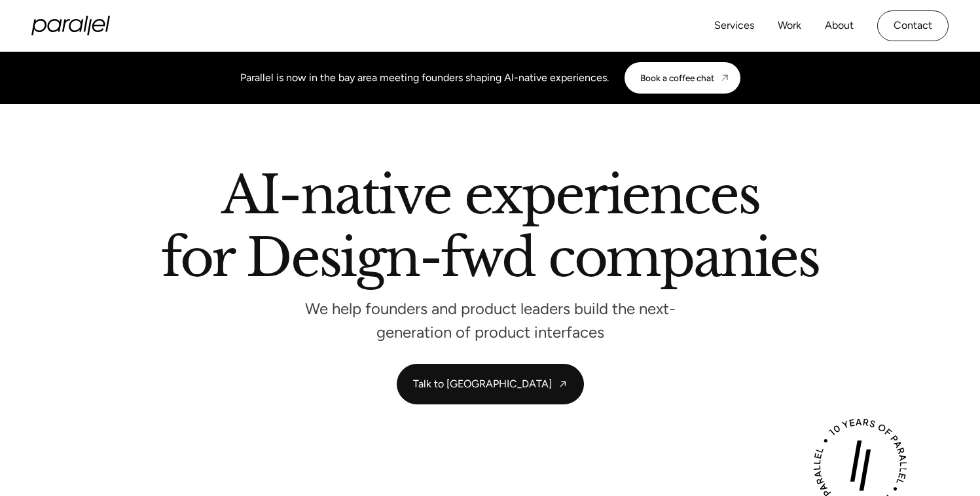 This screenshot has width=980, height=496. I want to click on div: Parallel is now in the bay area meeting founders shaping AI-native experiences., so click(424, 78).